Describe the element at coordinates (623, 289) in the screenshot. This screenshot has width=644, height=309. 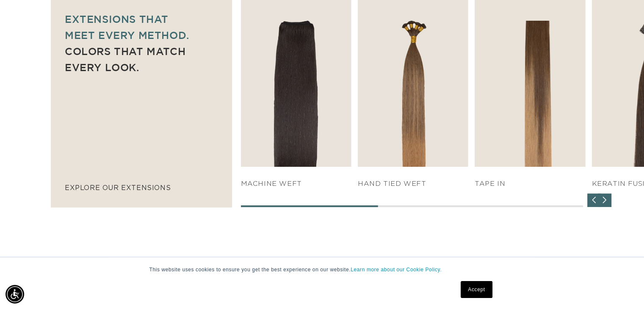
I see `div: Chat Widget` at that location.